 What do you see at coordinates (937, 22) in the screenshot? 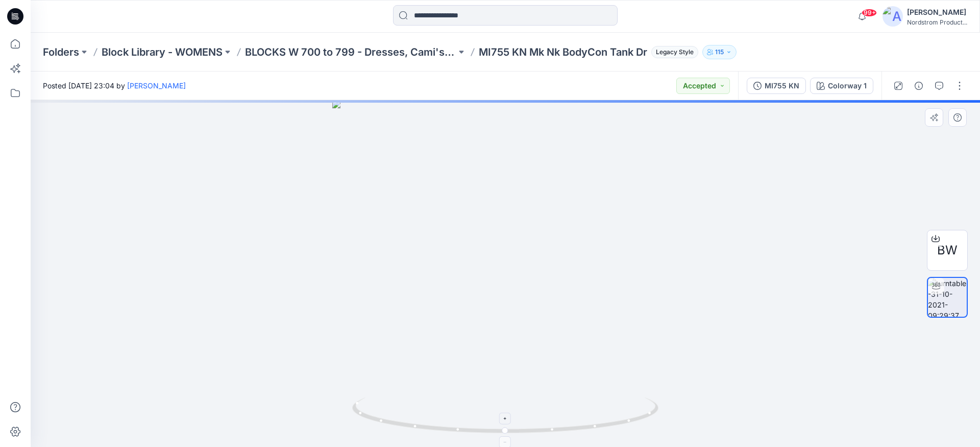
I see `div: Nordstrom Product...` at bounding box center [937, 22].